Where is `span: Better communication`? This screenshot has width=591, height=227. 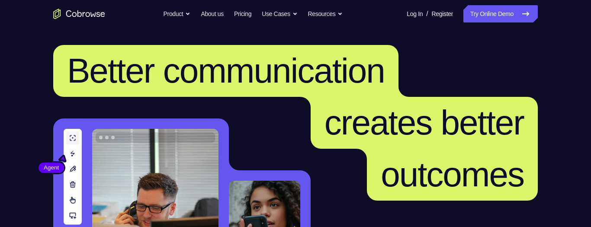 span: Better communication is located at coordinates (226, 71).